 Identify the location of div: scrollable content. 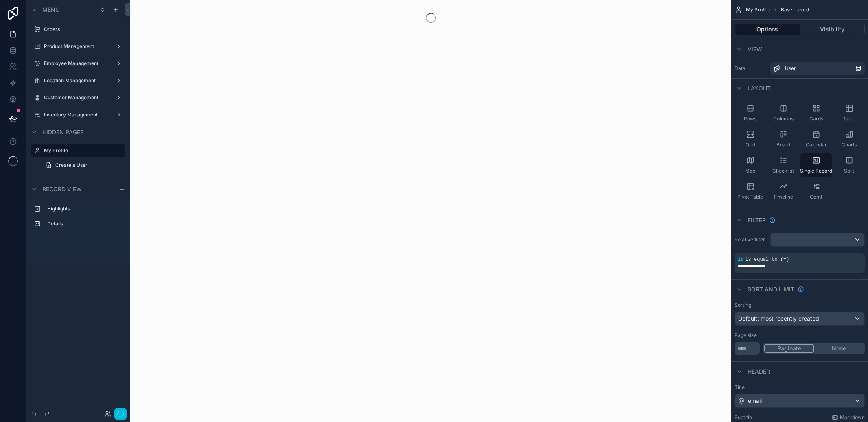
(78, 218).